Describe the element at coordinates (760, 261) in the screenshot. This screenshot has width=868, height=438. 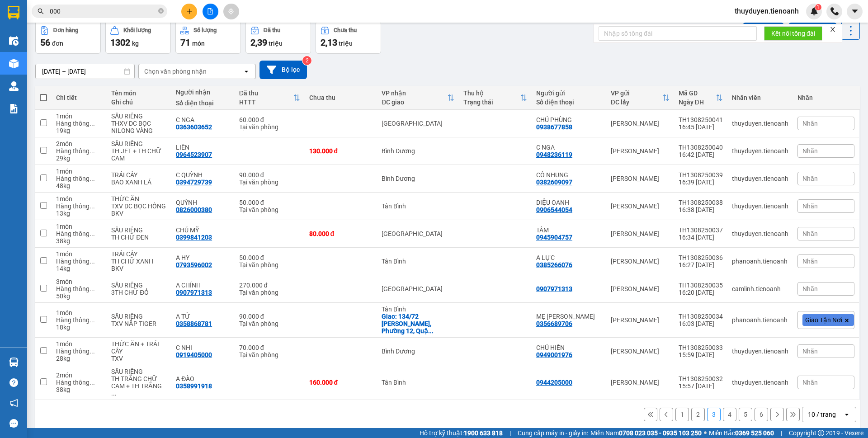
I see `div: phanoanh.tienoanh` at that location.